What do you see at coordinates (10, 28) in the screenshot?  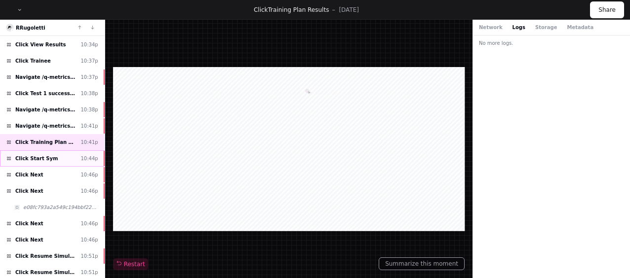 I see `img: 14.svg` at bounding box center [10, 28].